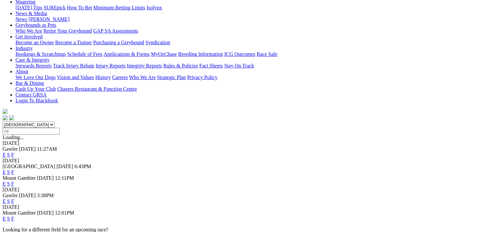 Image resolution: width=492 pixels, height=232 pixels. What do you see at coordinates (34, 65) in the screenshot?
I see `a: Stewards Reports` at bounding box center [34, 65].